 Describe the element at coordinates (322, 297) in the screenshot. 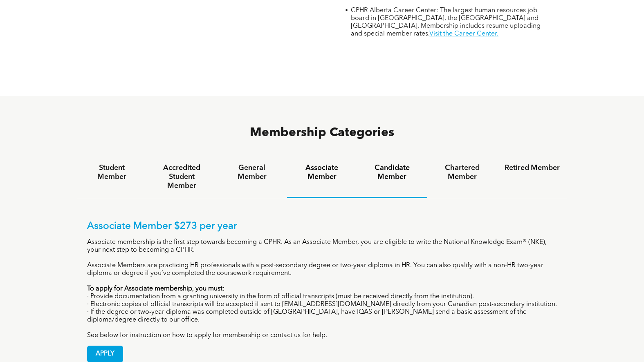

I see `p: · Provide documentation from a granting university in the form of official transcripts (must be r...` at that location.